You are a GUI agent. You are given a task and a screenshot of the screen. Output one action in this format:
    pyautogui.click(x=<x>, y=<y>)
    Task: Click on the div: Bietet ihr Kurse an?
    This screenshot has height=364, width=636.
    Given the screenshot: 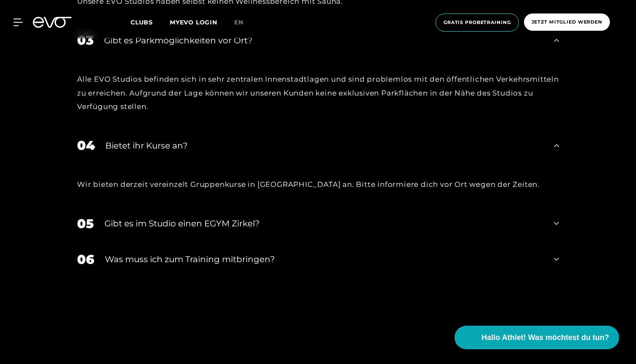 What is the action you would take?
    pyautogui.click(x=324, y=145)
    